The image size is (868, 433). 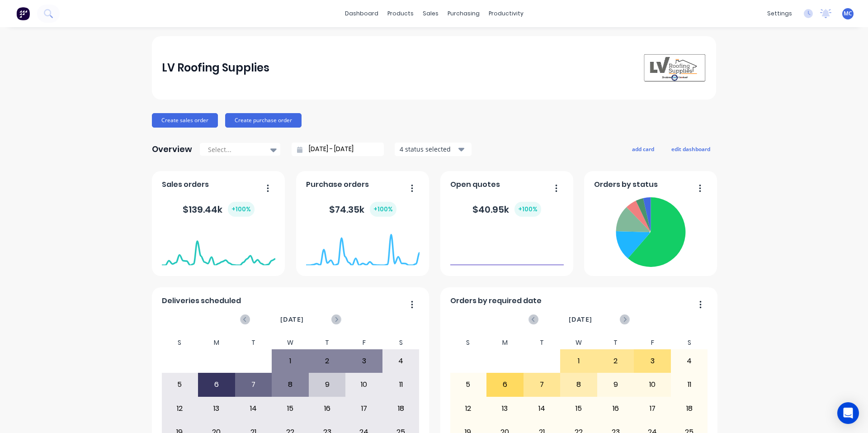 What do you see at coordinates (507, 209) in the screenshot?
I see `div: $ 40.95k` at bounding box center [507, 209].